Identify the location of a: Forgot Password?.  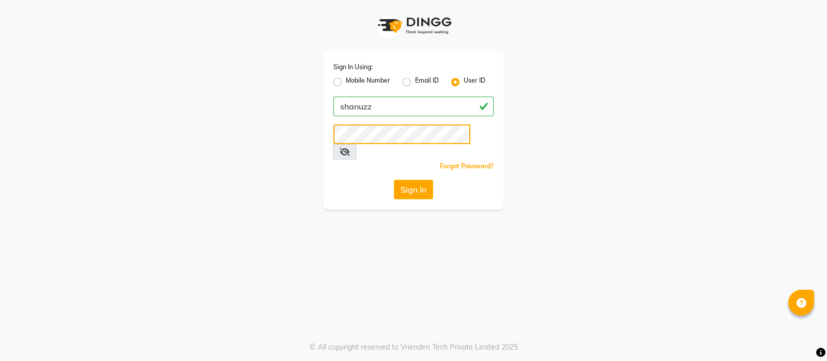
(467, 166).